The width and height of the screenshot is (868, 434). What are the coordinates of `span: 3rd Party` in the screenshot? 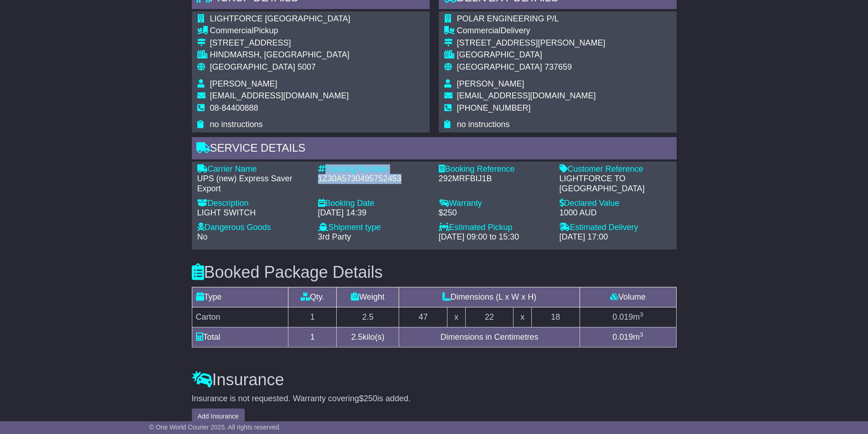 It's located at (334, 237).